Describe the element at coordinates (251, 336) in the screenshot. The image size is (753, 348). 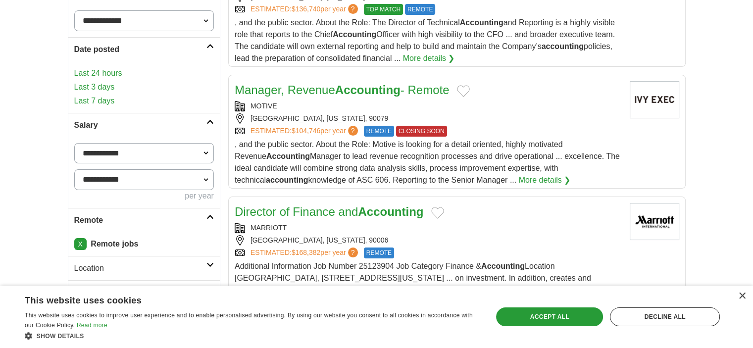
I see `div: Show details` at that location.